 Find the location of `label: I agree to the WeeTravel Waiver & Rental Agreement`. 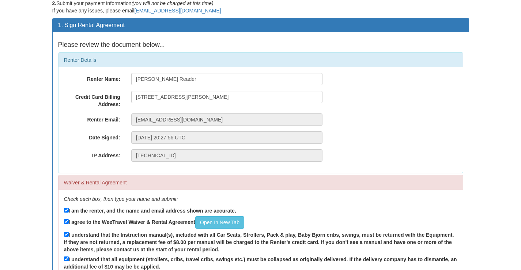

label: I agree to the WeeTravel Waiver & Rental Agreement is located at coordinates (154, 222).